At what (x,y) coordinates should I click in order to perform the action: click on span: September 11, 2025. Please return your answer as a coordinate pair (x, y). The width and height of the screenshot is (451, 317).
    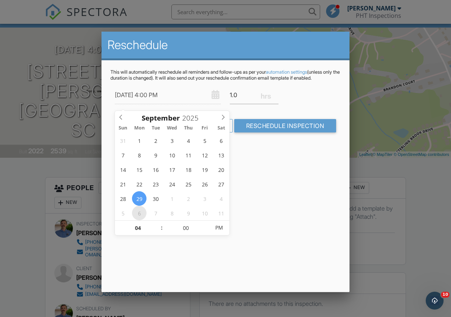
    Looking at the image, I should click on (188, 155).